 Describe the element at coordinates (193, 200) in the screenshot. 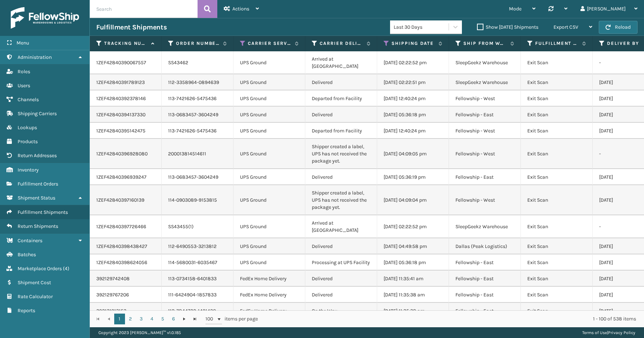

I see `a: 114-0903089-9153815` at that location.